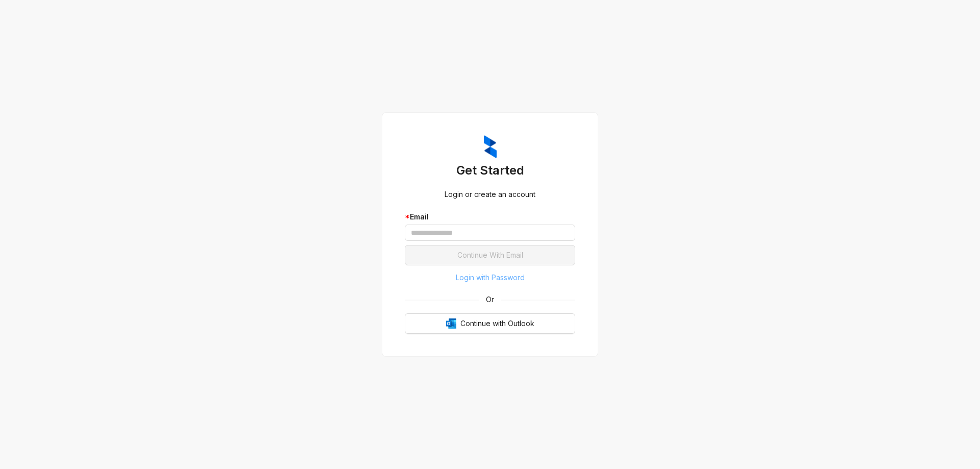 The image size is (980, 469). I want to click on span: Continue with Outlook, so click(498, 323).